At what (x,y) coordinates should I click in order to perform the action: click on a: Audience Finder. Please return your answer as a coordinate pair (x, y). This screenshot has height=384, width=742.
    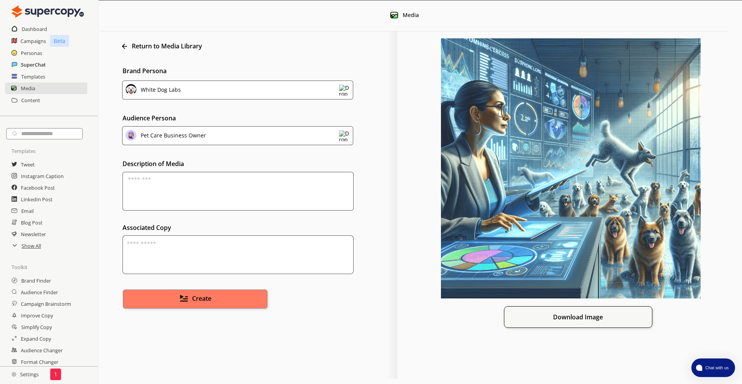
    Looking at the image, I should click on (39, 292).